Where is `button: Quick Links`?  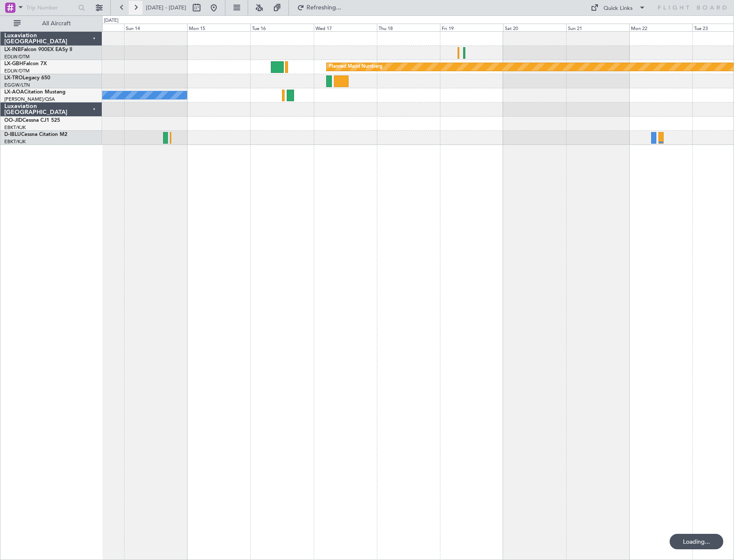 button: Quick Links is located at coordinates (618, 8).